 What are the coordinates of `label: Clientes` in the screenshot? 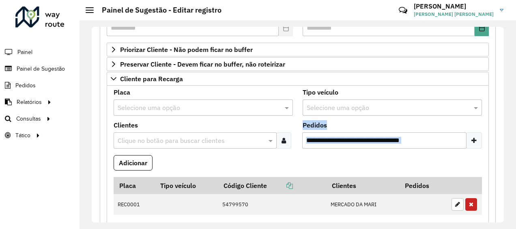 It's located at (126, 125).